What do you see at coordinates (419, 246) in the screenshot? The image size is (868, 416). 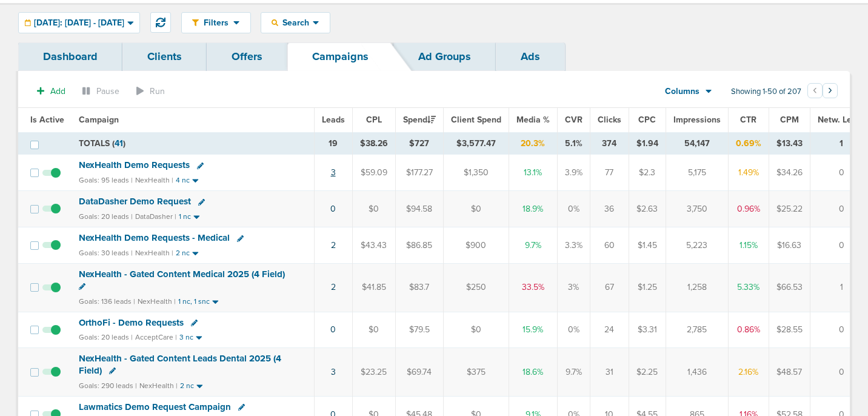 I see `td: $86.85` at bounding box center [419, 246].